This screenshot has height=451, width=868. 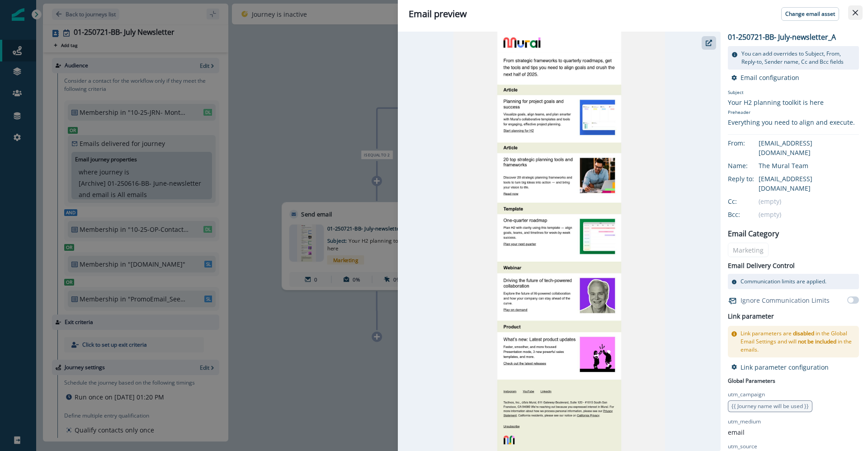 I want to click on button: Email configuration, so click(x=766, y=77).